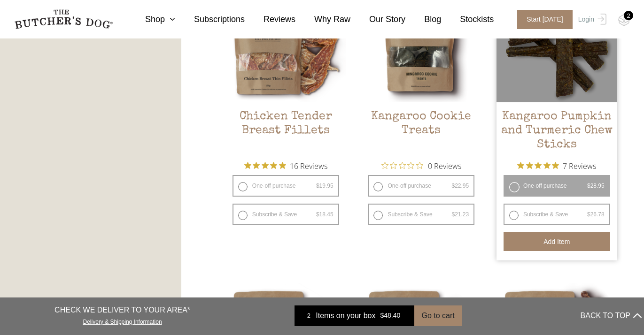  I want to click on a: Login, so click(591, 20).